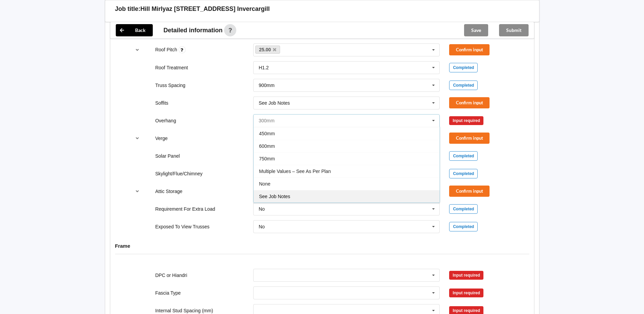  I want to click on div: 900mm, so click(266, 85).